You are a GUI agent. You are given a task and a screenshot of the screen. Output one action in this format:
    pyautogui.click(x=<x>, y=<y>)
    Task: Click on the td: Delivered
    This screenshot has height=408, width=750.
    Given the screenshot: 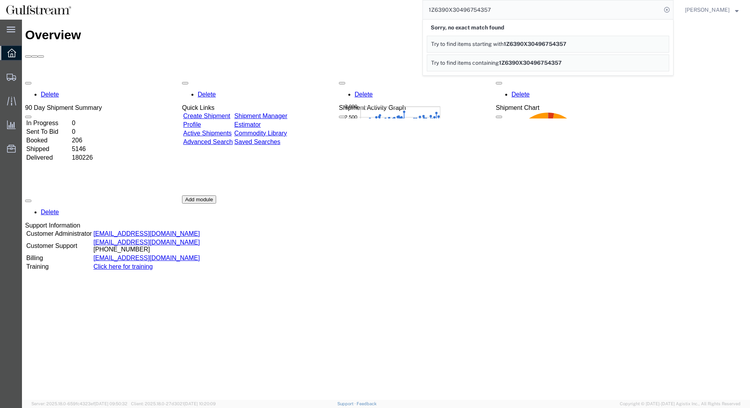 What is the action you would take?
    pyautogui.click(x=26, y=138)
    